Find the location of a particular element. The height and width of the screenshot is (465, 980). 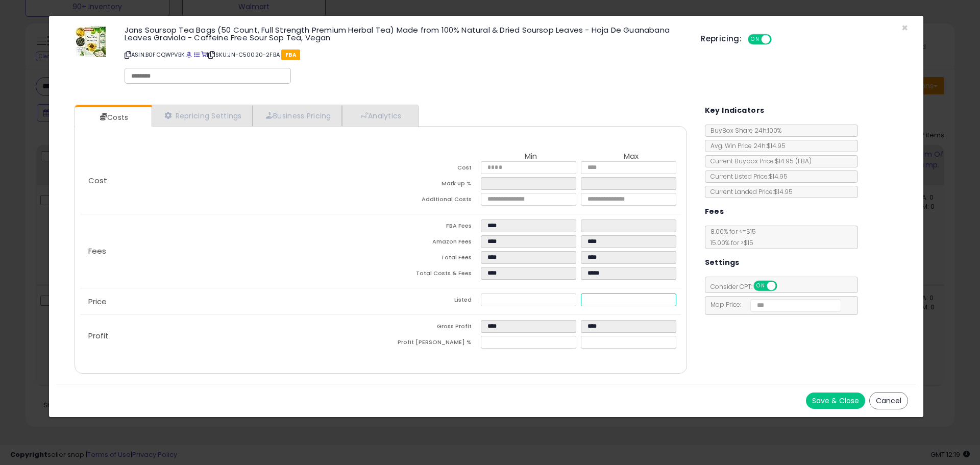

a: All offer listings is located at coordinates (197, 54).